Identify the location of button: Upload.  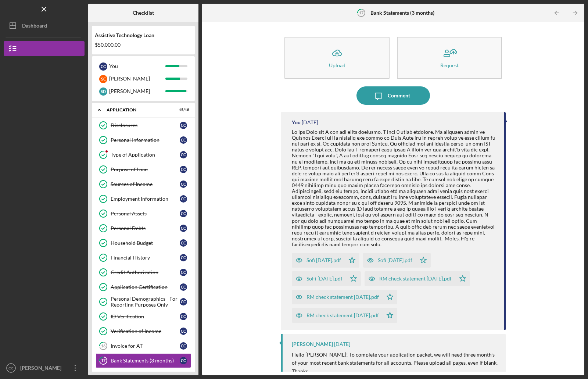
(337, 57).